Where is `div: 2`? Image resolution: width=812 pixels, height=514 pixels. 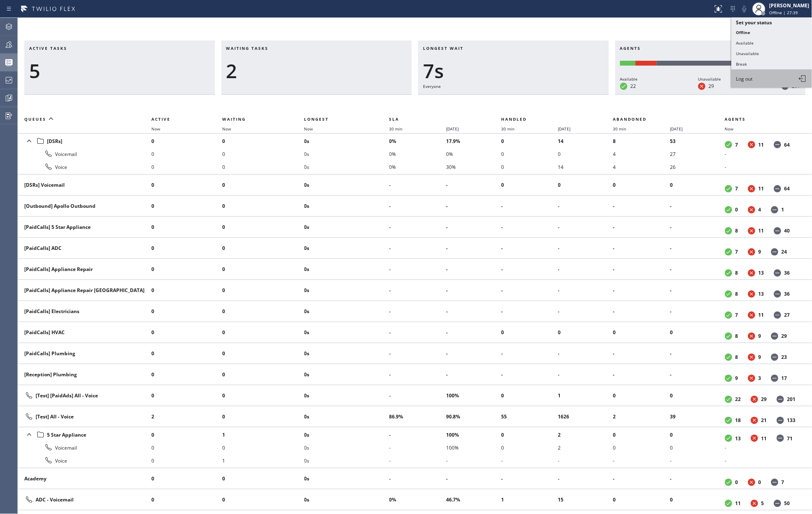 div: 2 is located at coordinates (316, 71).